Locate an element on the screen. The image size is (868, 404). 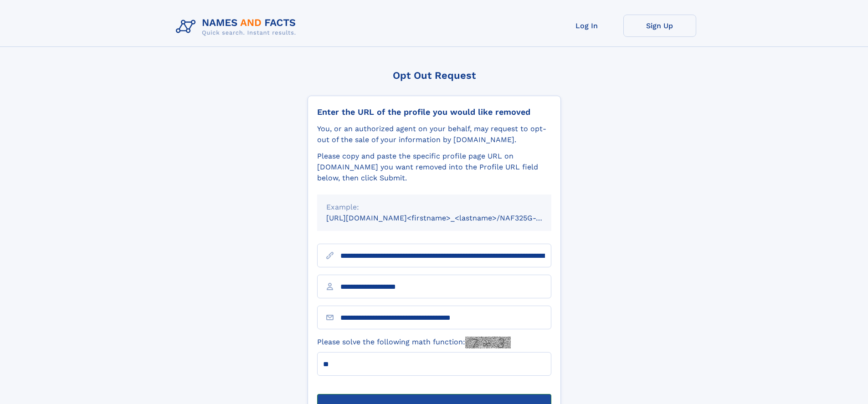
label: Please solve the following math function: is located at coordinates (414, 342).